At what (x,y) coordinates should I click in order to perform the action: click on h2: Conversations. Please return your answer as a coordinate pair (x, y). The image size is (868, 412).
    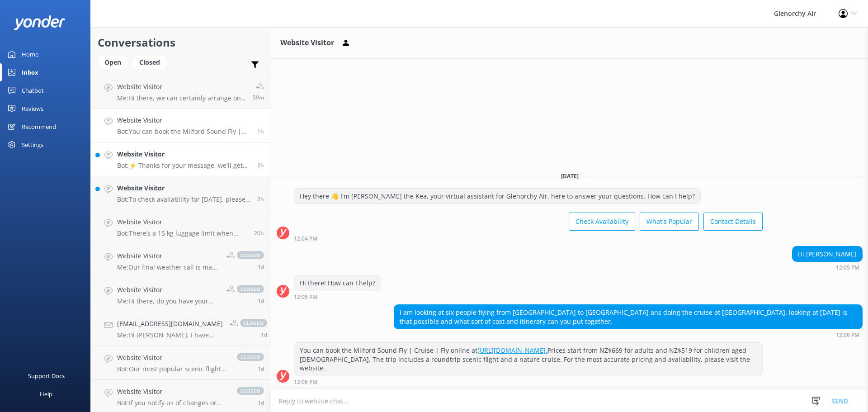
    Looking at the image, I should click on (181, 42).